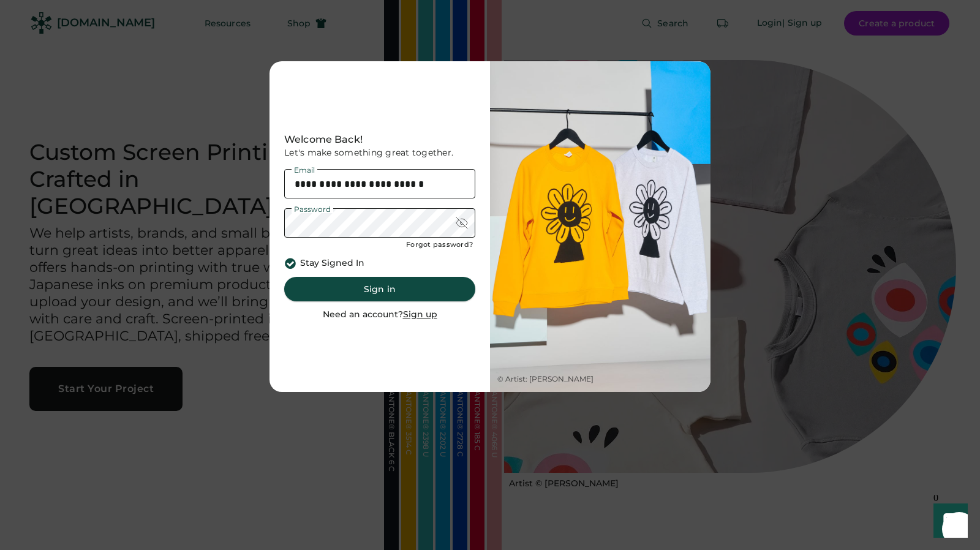  What do you see at coordinates (380, 153) in the screenshot?
I see `div: Let's make something great together.` at bounding box center [380, 153].